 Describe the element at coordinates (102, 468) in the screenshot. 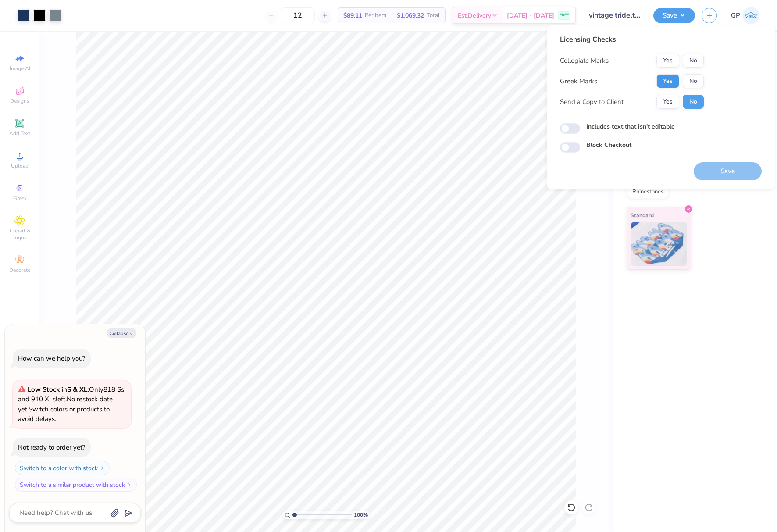

I see `img: Switch to a color with stock` at that location.